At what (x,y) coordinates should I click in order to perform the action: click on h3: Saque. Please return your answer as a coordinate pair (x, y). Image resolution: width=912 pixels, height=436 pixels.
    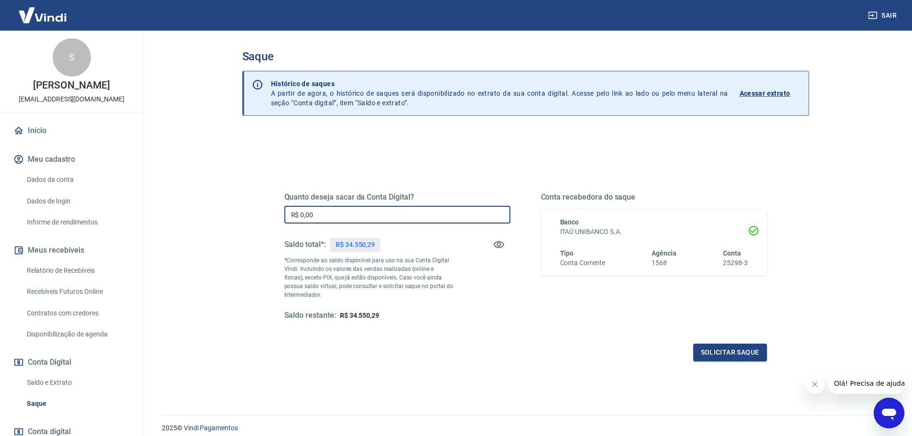
    Looking at the image, I should click on (526, 57).